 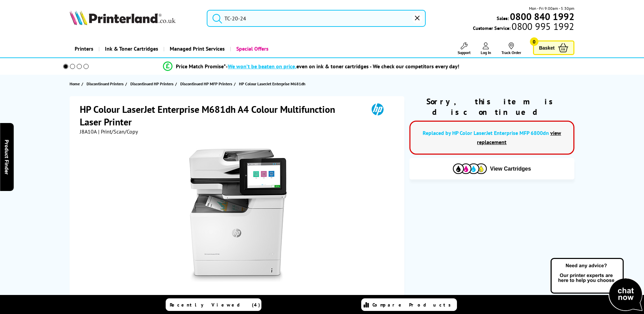 I want to click on span: Product Finder, so click(x=7, y=157).